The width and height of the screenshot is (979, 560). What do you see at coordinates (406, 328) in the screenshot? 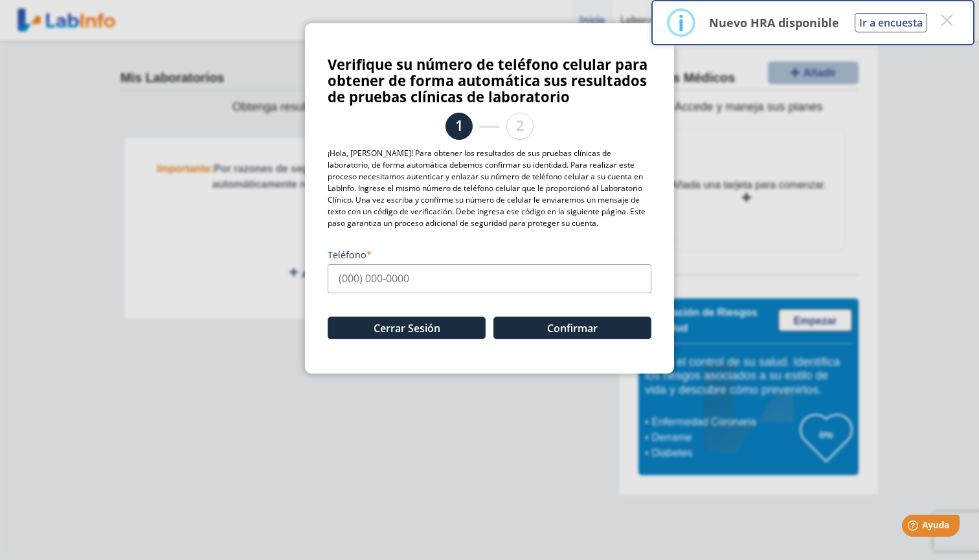
I see `button: Cerrar Sesión` at bounding box center [406, 328].